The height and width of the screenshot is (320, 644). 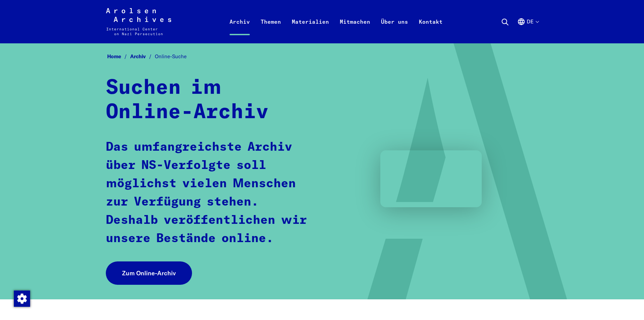 I want to click on nav: Breadcrumb, so click(x=322, y=56).